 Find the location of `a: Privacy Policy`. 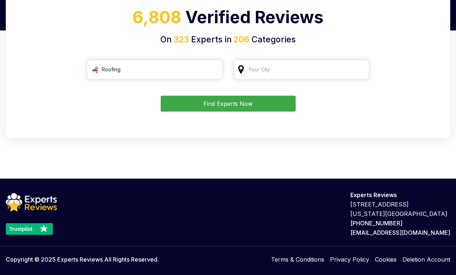

a: Privacy Policy is located at coordinates (350, 259).